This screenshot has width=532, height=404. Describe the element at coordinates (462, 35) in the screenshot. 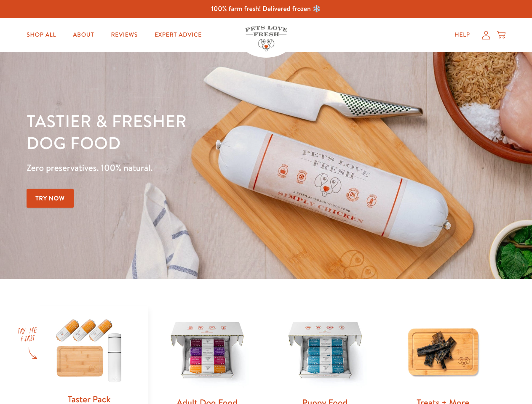

I see `a: Help` at that location.